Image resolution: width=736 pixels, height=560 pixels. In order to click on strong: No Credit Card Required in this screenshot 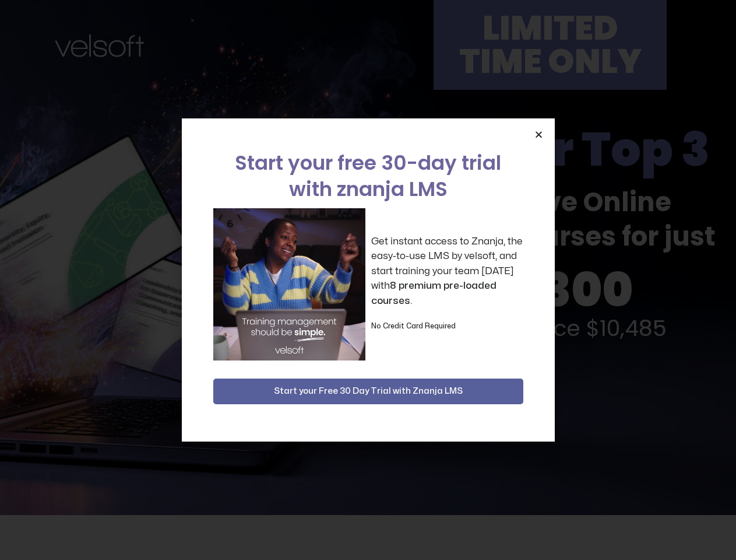, I will do `click(413, 326)`.